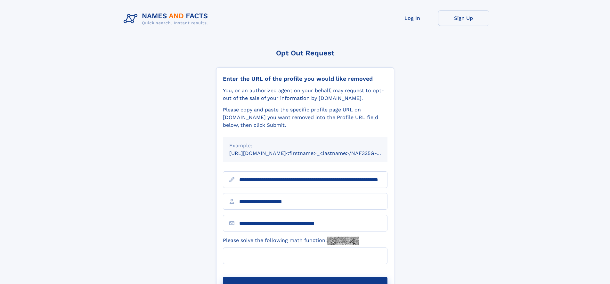  I want to click on a: Log In, so click(413, 18).